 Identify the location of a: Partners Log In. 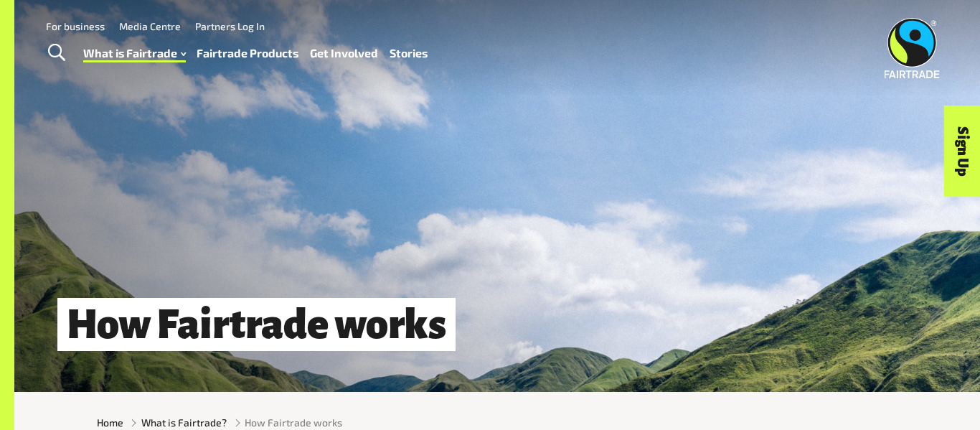
(230, 26).